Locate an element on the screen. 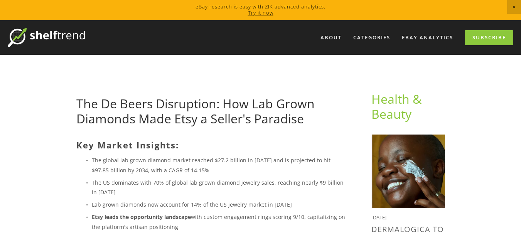 The height and width of the screenshot is (234, 521). strong: Etsy leads the opportunity landscape is located at coordinates (141, 217).